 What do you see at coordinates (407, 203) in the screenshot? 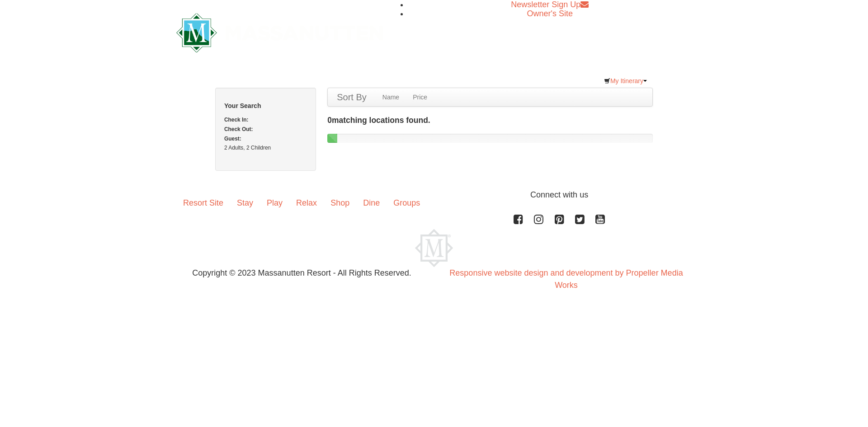
I see `a: Groups` at bounding box center [407, 203].